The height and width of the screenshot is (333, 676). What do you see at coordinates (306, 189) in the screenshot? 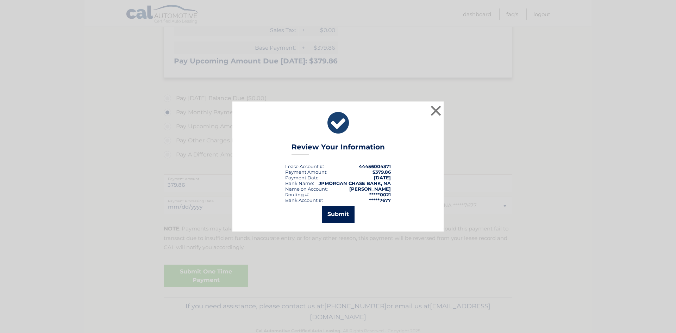
I see `div: Name on Account:` at bounding box center [306, 189].